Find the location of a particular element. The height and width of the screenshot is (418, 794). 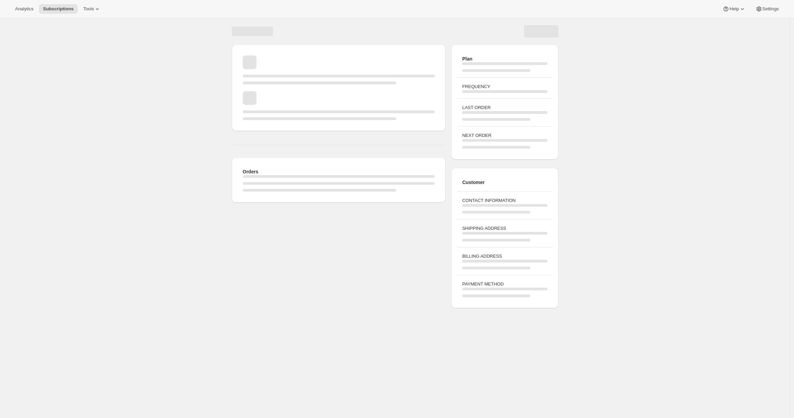

div: Page loading is located at coordinates (395, 164).